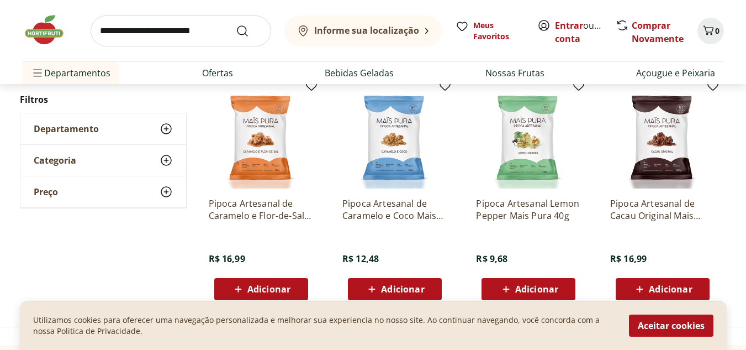  Describe the element at coordinates (658, 32) in the screenshot. I see `a: Comprar Novamente` at that location.